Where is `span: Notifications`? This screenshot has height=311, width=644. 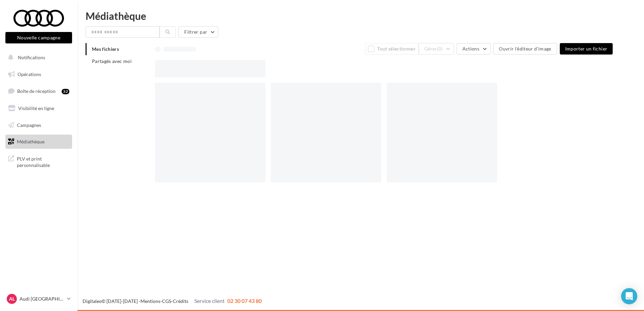 span: Notifications is located at coordinates (31, 57).